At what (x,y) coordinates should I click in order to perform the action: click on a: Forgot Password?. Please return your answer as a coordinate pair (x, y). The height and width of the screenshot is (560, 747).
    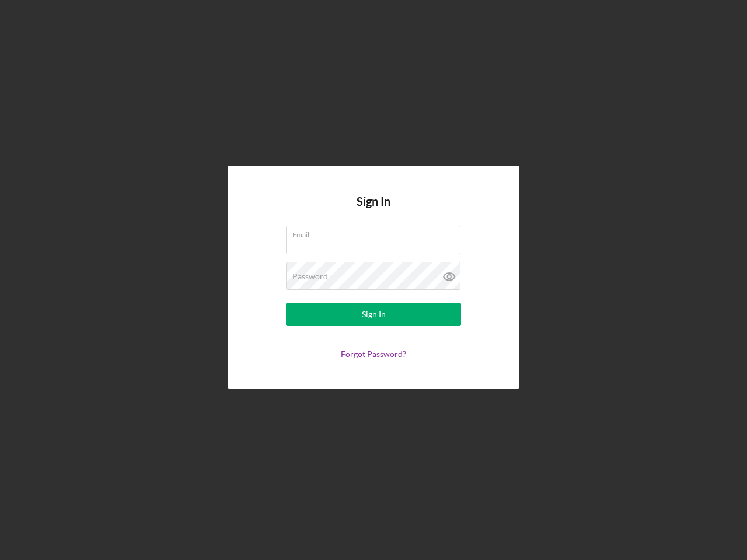
    Looking at the image, I should click on (374, 354).